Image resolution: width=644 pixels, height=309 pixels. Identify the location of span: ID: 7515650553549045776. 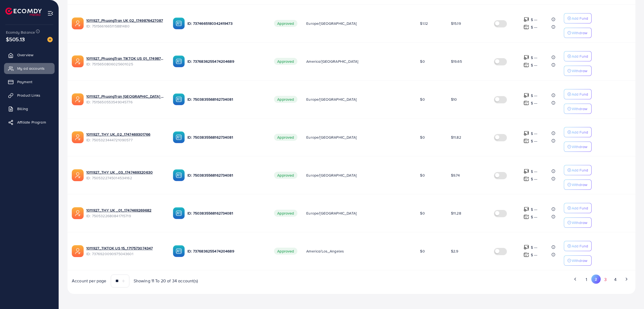
(125, 102).